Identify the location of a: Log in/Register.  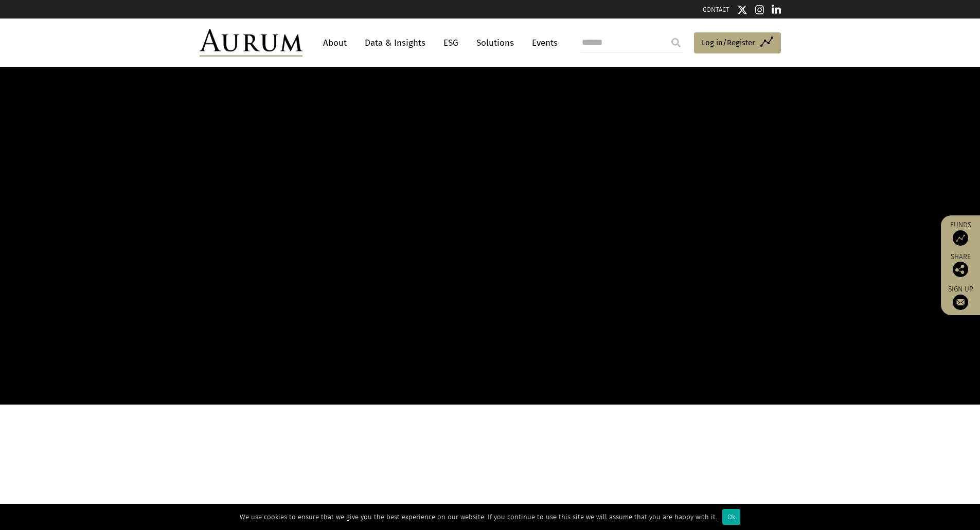
(737, 43).